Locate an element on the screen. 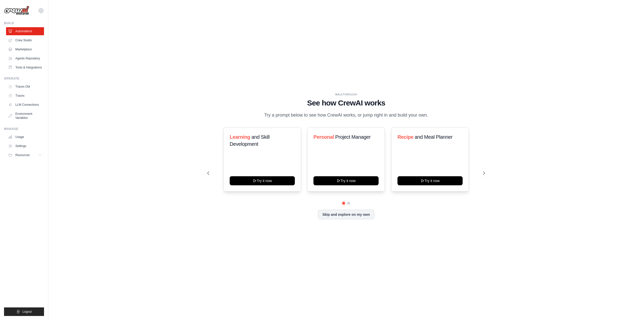 This screenshot has height=320, width=644. div: Manage is located at coordinates (24, 129).